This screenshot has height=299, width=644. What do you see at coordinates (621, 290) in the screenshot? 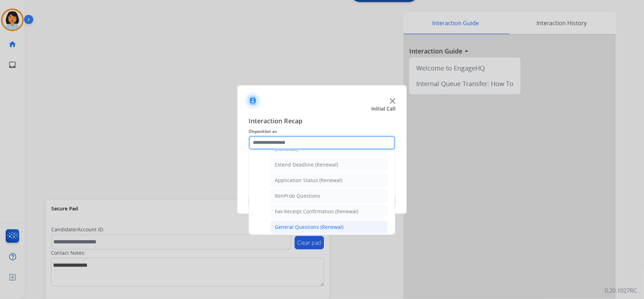
I see `p: 0.20.1027RC` at bounding box center [621, 290].